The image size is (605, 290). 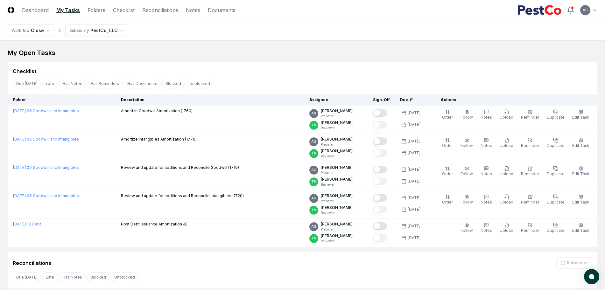 What do you see at coordinates (124, 10) in the screenshot?
I see `a: Checklist` at bounding box center [124, 10].